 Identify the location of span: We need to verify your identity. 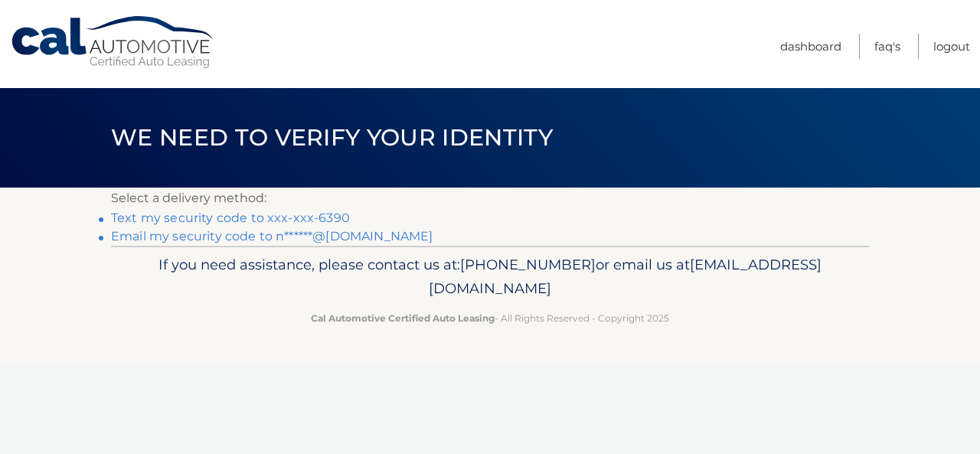
(332, 137).